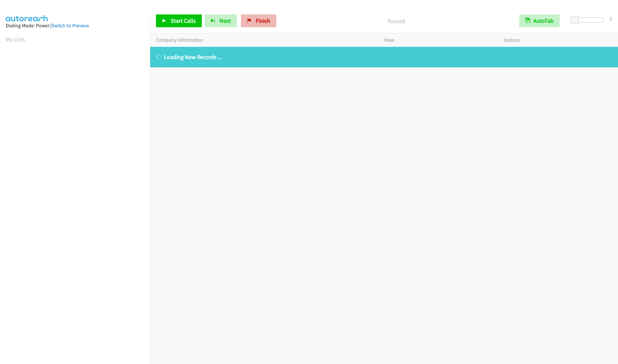  I want to click on a: Finish, so click(259, 21).